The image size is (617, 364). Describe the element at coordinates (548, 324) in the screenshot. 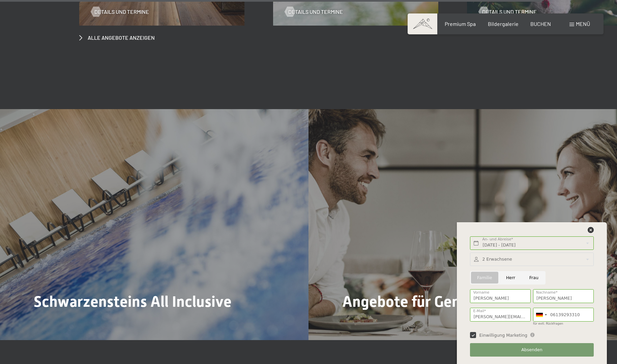

I see `label: für evtl. Rückfragen` at that location.